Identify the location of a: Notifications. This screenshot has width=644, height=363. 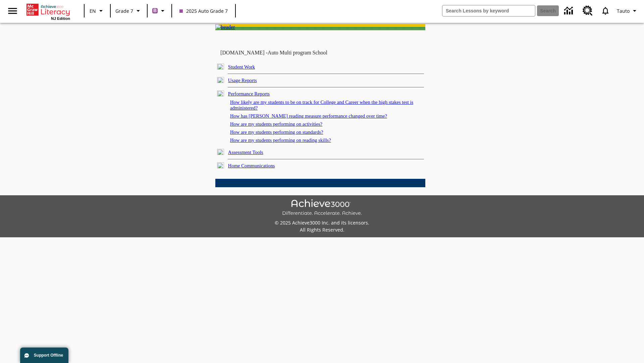
(606, 11).